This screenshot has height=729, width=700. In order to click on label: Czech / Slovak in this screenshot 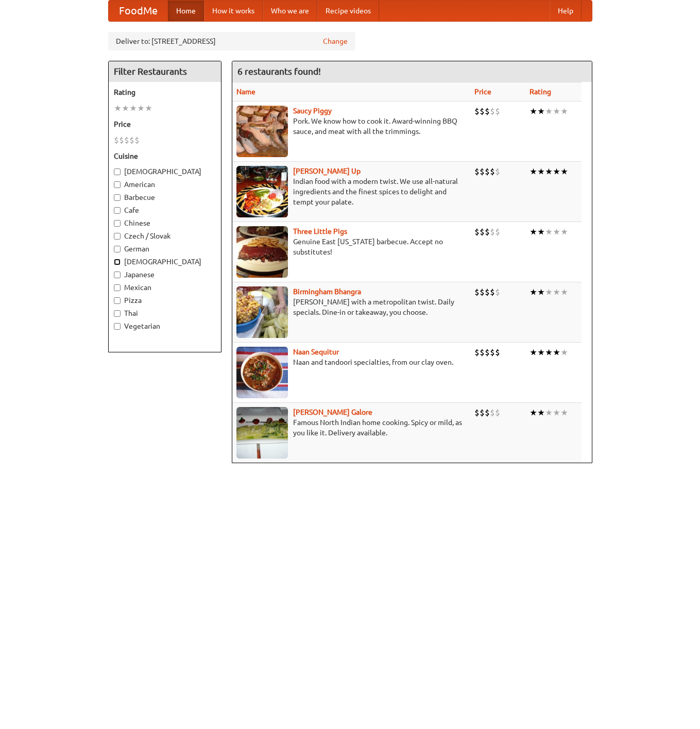, I will do `click(165, 236)`.